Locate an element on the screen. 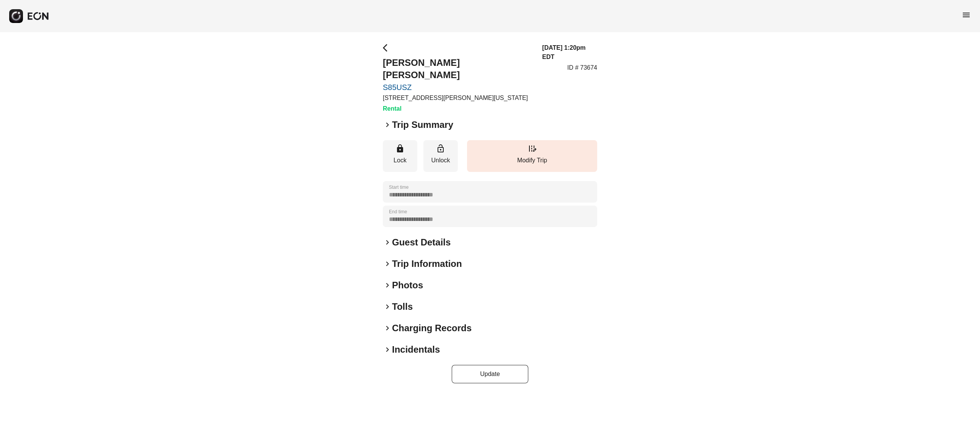 Image resolution: width=980 pixels, height=448 pixels. button: Modify Trip is located at coordinates (532, 156).